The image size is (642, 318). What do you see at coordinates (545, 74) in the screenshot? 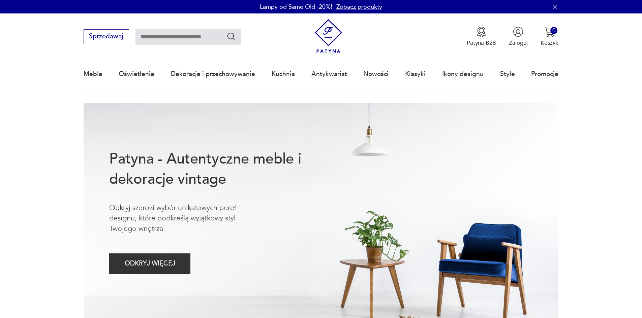
I see `a: Promocje` at bounding box center [545, 74].